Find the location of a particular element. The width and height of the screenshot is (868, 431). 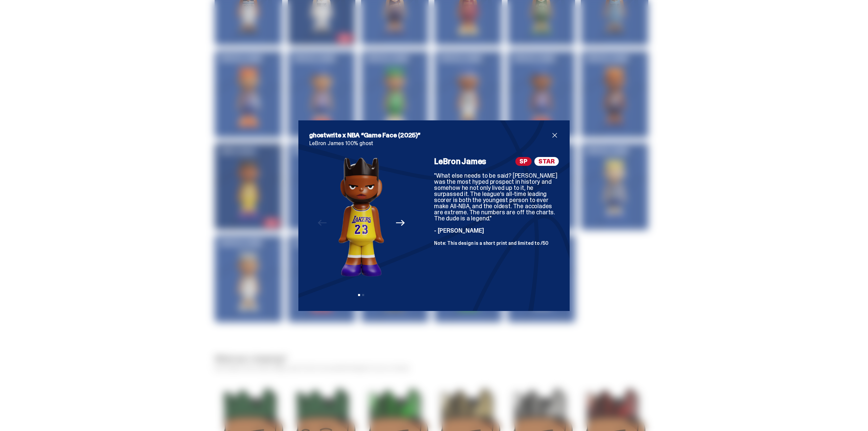

p: LeBron James 100% ghost is located at coordinates (434, 144).